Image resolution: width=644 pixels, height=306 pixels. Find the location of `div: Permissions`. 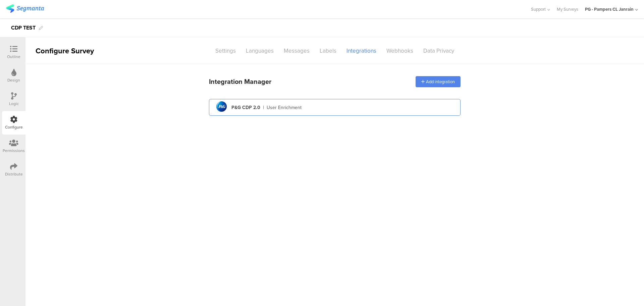

div: Permissions is located at coordinates (14, 151).